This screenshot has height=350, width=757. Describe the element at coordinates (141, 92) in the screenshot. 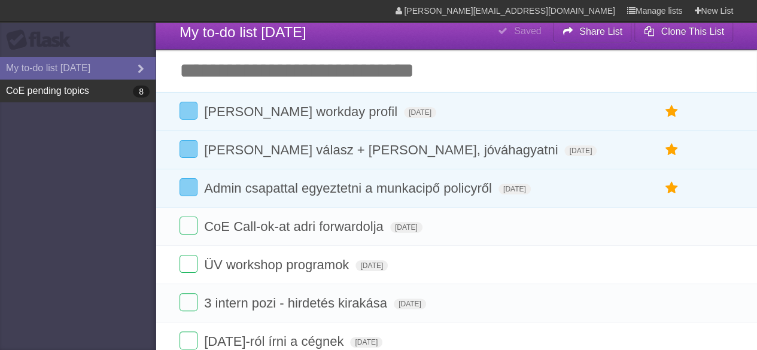

I see `b: 8` at that location.